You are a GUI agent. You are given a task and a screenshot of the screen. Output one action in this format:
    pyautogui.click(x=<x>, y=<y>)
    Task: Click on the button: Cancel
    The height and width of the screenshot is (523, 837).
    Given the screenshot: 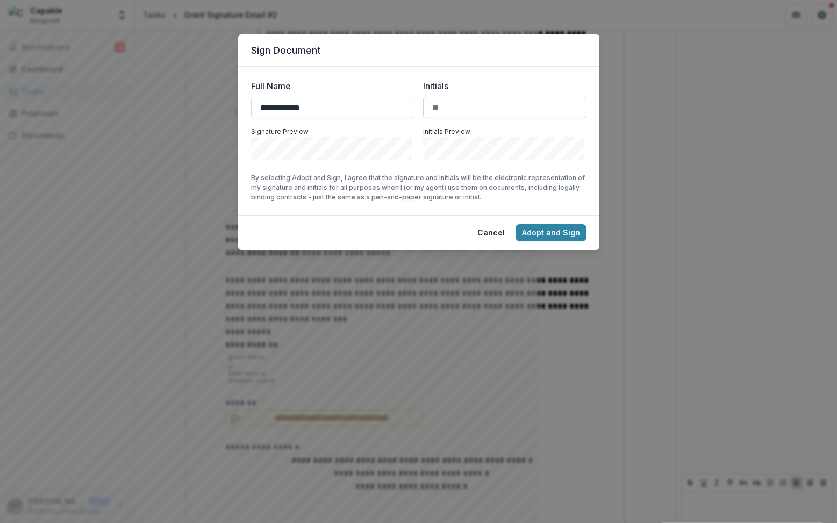 What is the action you would take?
    pyautogui.click(x=491, y=233)
    